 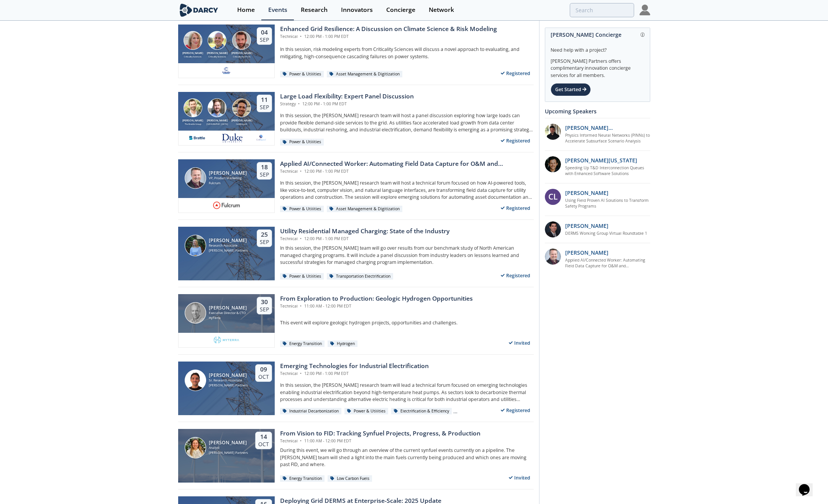 What do you see at coordinates (365, 74) in the screenshot?
I see `div: Asset Management & Digitization` at bounding box center [365, 74].